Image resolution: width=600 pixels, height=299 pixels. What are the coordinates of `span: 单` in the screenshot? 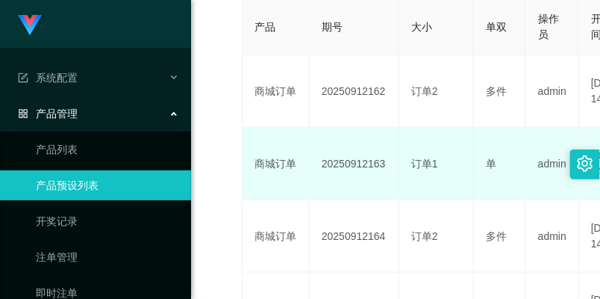 It's located at (491, 163).